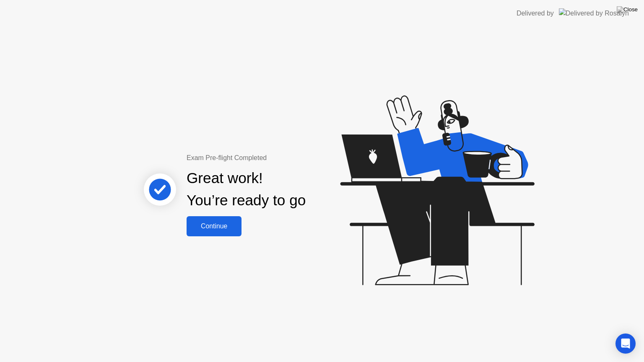 Image resolution: width=644 pixels, height=362 pixels. What do you see at coordinates (594, 13) in the screenshot?
I see `img: Delivered by Rosalyn` at bounding box center [594, 13].